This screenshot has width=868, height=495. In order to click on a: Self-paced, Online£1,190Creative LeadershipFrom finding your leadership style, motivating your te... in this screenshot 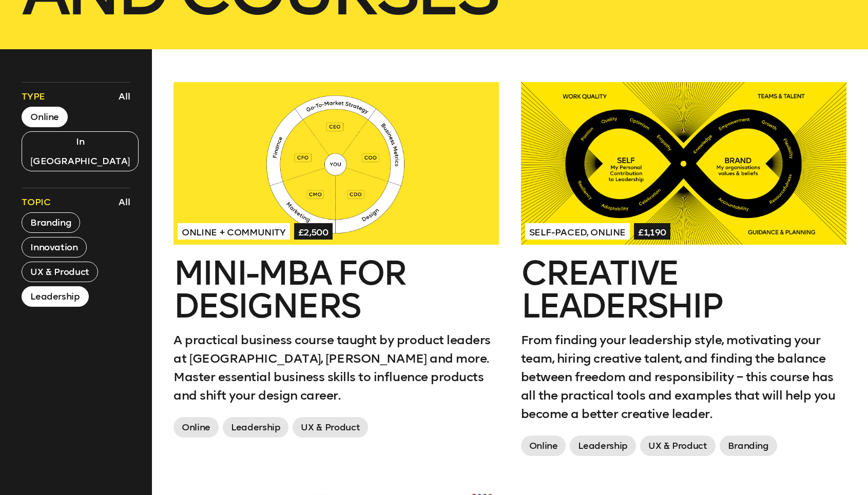, I will do `click(683, 271)`.